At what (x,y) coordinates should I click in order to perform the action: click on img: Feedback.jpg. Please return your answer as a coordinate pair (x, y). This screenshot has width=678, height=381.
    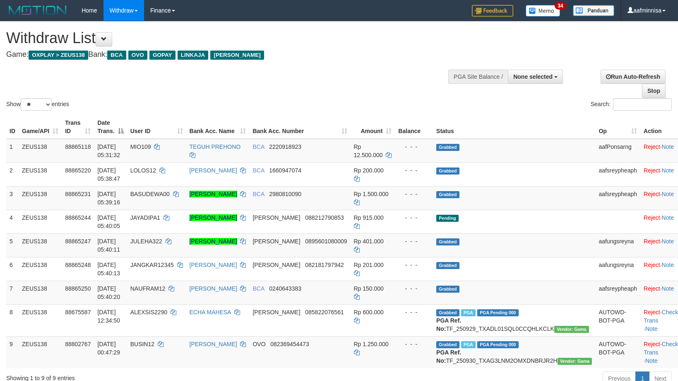
    Looking at the image, I should click on (493, 11).